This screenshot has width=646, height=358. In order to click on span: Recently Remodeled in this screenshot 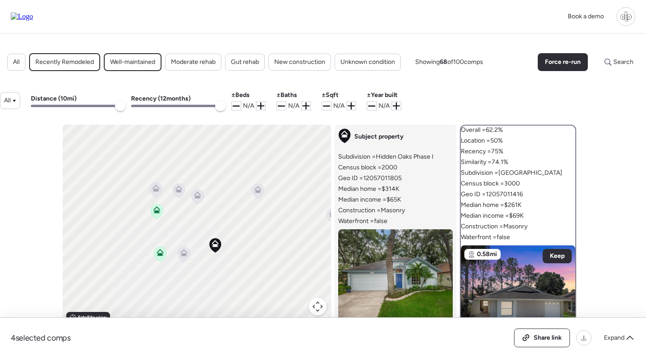, I will do `click(64, 62)`.